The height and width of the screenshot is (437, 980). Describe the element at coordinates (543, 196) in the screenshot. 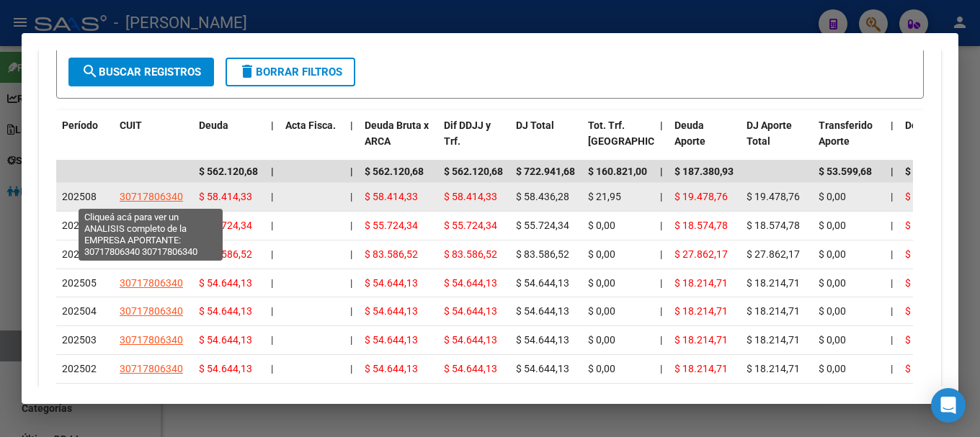

I see `span: $ 58.436,28` at that location.